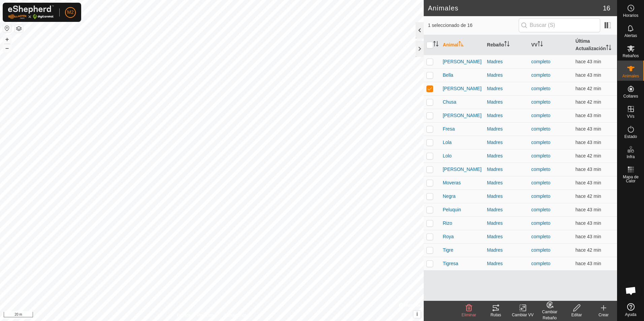 Image resolution: width=644 pixels, height=321 pixels. What do you see at coordinates (496, 314) in the screenshot?
I see `div: Rutas` at bounding box center [496, 314].